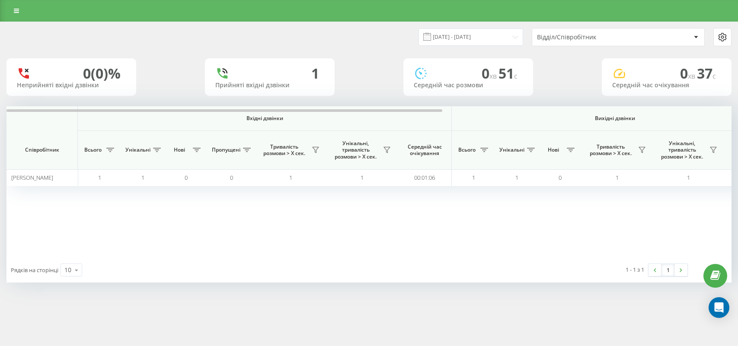  Describe the element at coordinates (589, 37) in the screenshot. I see `div: Відділ/Співробітник` at that location.